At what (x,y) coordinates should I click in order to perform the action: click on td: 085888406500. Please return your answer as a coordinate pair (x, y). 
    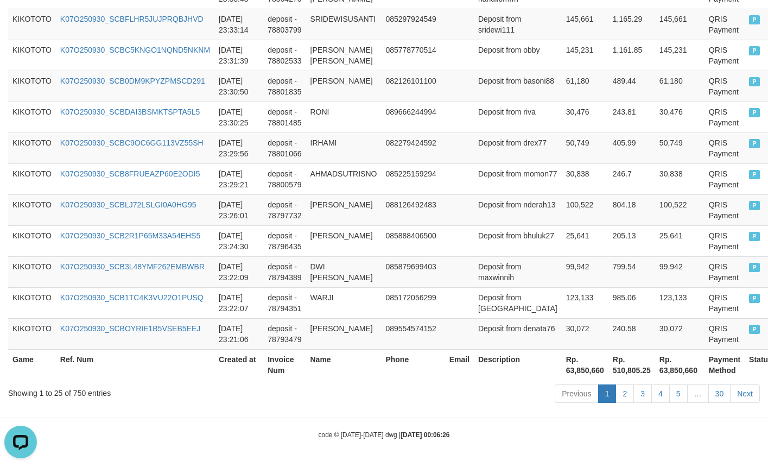
    Looking at the image, I should click on (413, 241).